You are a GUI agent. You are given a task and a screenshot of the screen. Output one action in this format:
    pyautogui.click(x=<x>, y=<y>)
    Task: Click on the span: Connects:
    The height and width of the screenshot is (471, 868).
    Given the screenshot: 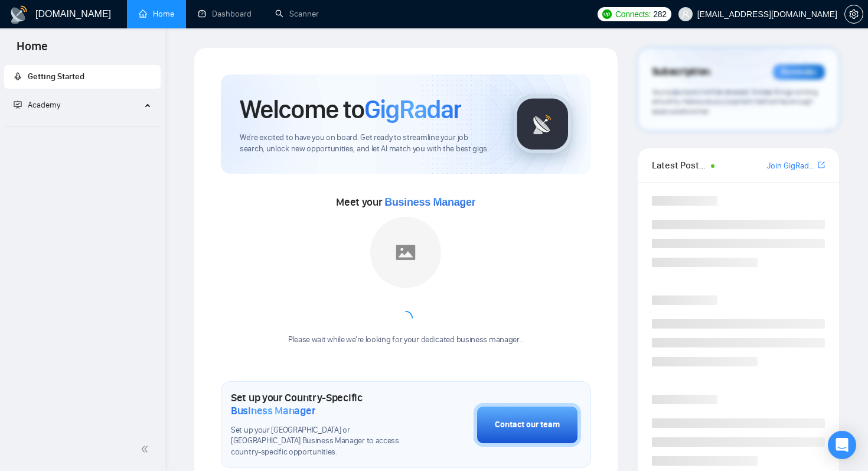 What is the action you would take?
    pyautogui.click(x=633, y=14)
    